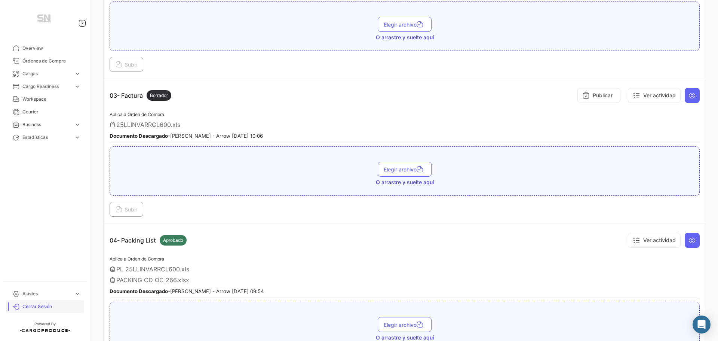  What do you see at coordinates (173, 240) in the screenshot?
I see `span: Aprobado` at bounding box center [173, 240].